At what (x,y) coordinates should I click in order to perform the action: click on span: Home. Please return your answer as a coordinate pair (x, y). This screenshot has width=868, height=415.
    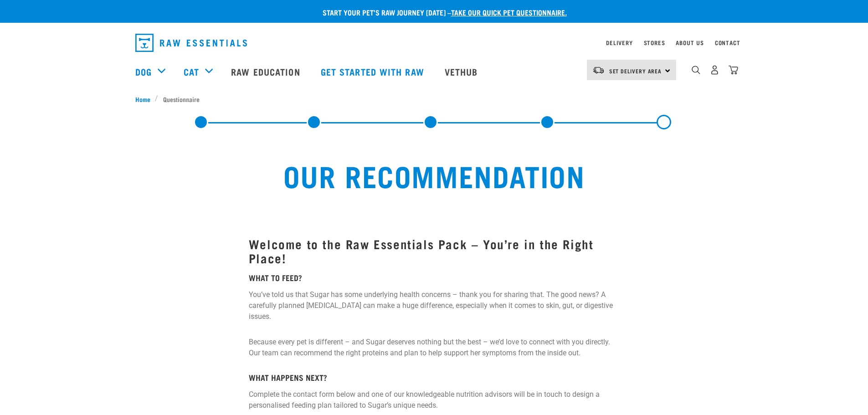
    Looking at the image, I should click on (142, 99).